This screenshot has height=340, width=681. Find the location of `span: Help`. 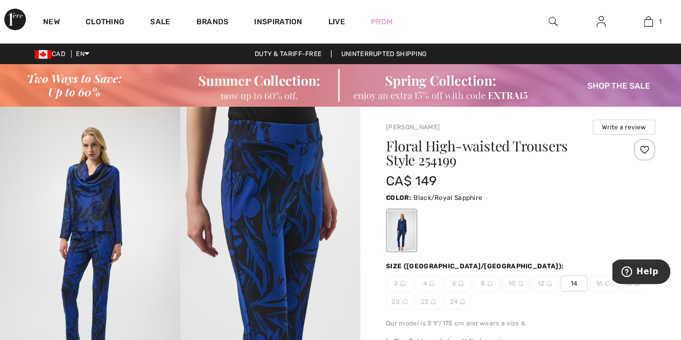

span: Help is located at coordinates (35, 12).